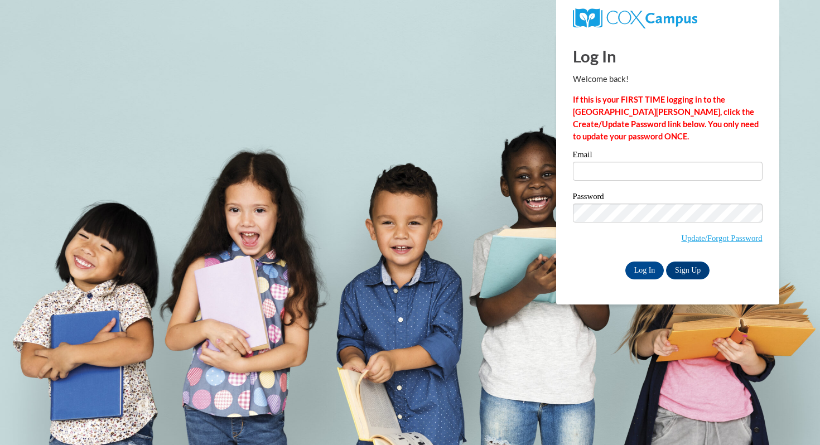 This screenshot has height=445, width=820. Describe the element at coordinates (634, 18) in the screenshot. I see `img: COX Campus` at that location.